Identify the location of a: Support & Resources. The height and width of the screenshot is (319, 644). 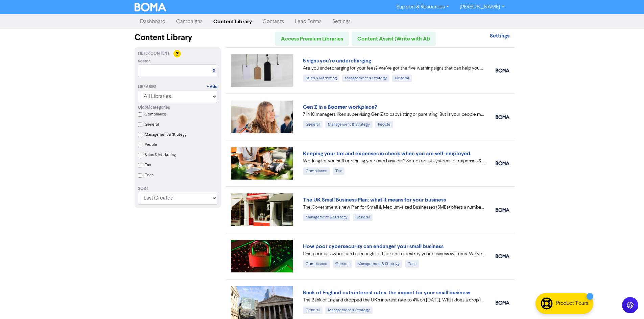
(422, 7).